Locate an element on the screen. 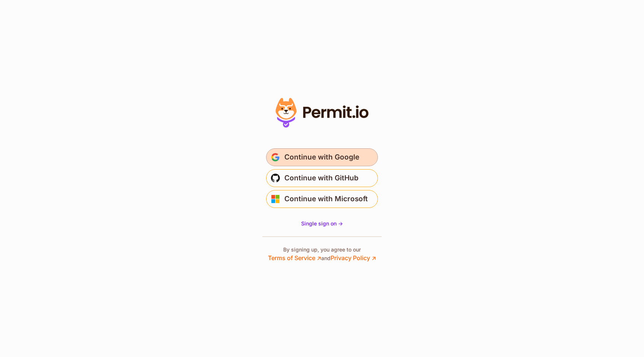 The height and width of the screenshot is (357, 644). span: Continue with GitHub is located at coordinates (321, 178).